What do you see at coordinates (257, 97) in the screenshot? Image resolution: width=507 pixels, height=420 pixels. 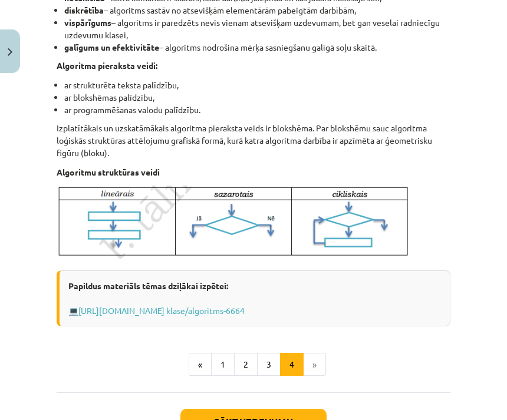 I see `li: ar blokshēmas palīdzību,` at bounding box center [257, 97].